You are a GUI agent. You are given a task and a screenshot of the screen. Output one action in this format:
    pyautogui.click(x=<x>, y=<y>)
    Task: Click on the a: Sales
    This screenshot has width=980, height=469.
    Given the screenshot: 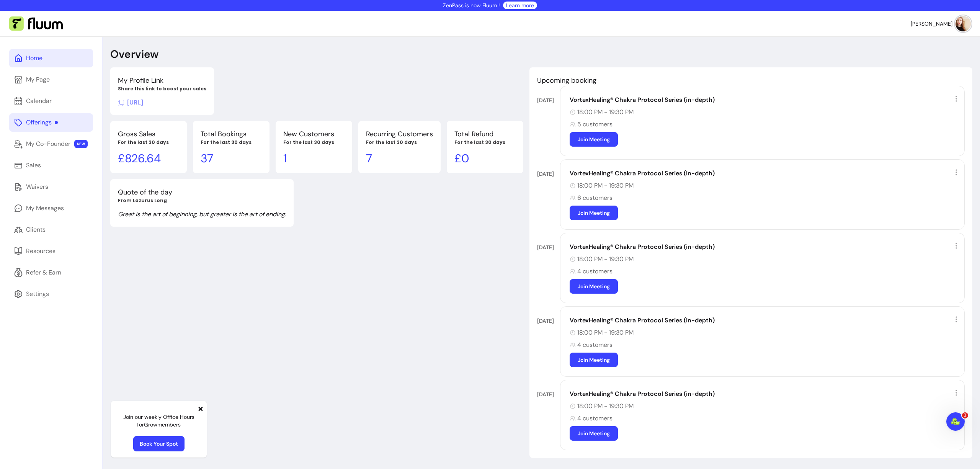 What is the action you would take?
    pyautogui.click(x=51, y=166)
    